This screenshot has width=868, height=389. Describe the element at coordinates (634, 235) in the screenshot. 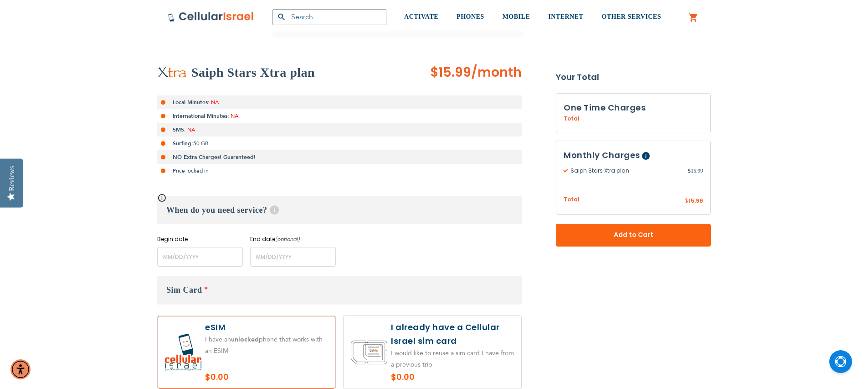

I see `button: Add to Cart` at that location.